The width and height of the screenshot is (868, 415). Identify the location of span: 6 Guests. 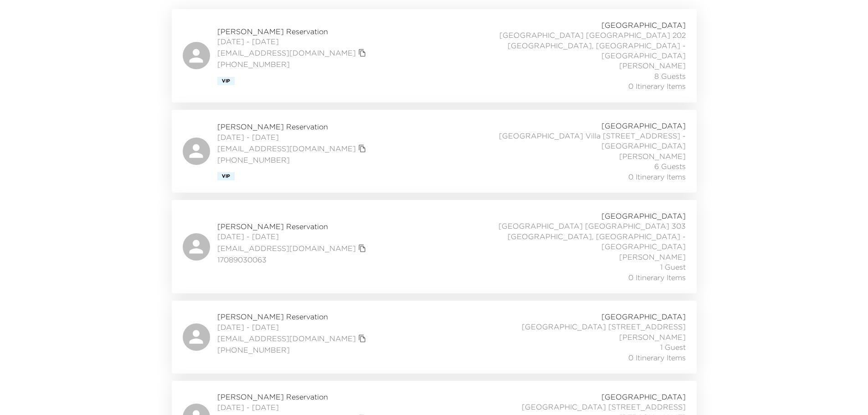
(670, 167).